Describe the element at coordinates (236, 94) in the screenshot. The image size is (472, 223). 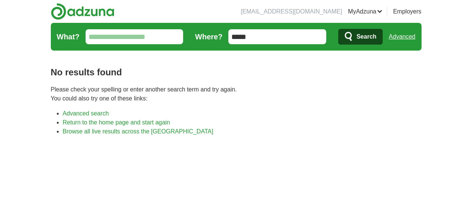
I see `p: Please check your spelling or enter another search term and try again. You could also try one of ...` at that location.